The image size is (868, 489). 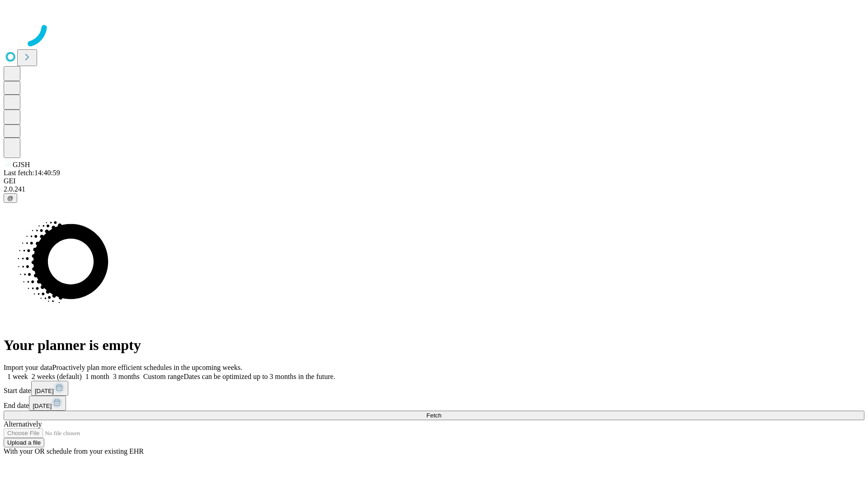 I want to click on button: Fetch, so click(x=434, y=415).